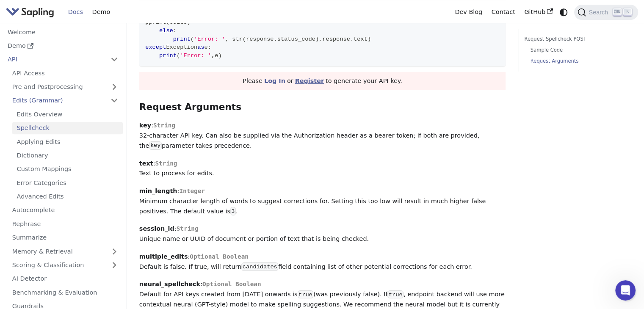  Describe the element at coordinates (63, 32) in the screenshot. I see `a: Welcome` at that location.